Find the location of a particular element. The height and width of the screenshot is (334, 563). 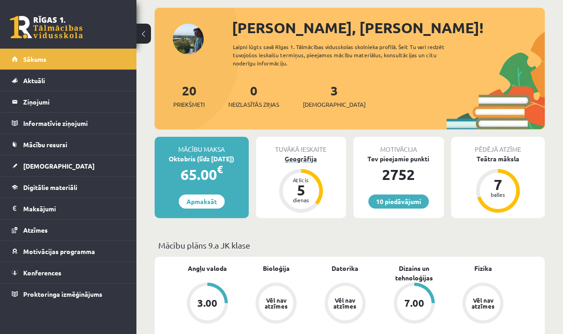

a: Motivācijas programma is located at coordinates (68, 252).